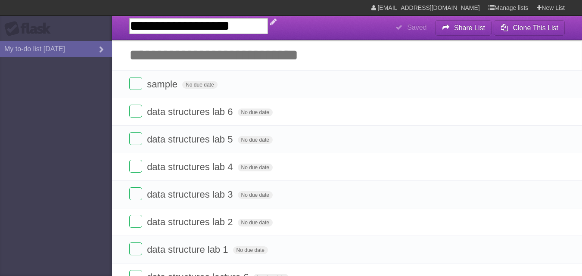  I want to click on b: Clone This List, so click(535, 28).